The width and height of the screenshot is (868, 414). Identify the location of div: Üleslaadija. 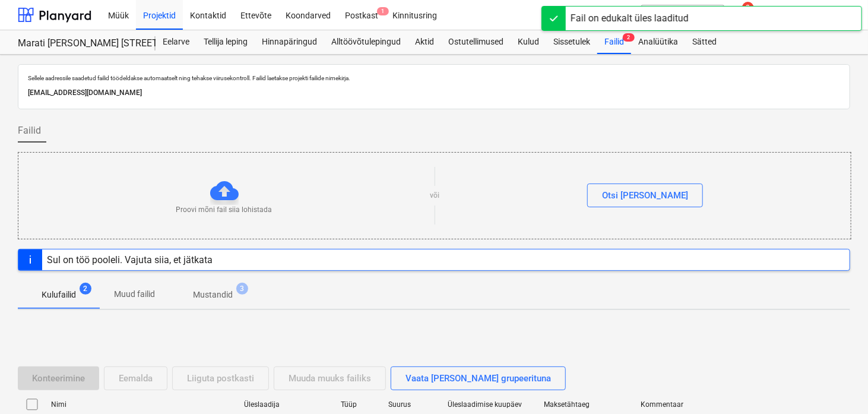
(287, 404).